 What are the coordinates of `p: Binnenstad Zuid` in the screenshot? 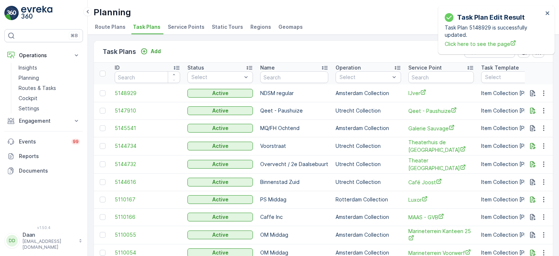 It's located at (294, 182).